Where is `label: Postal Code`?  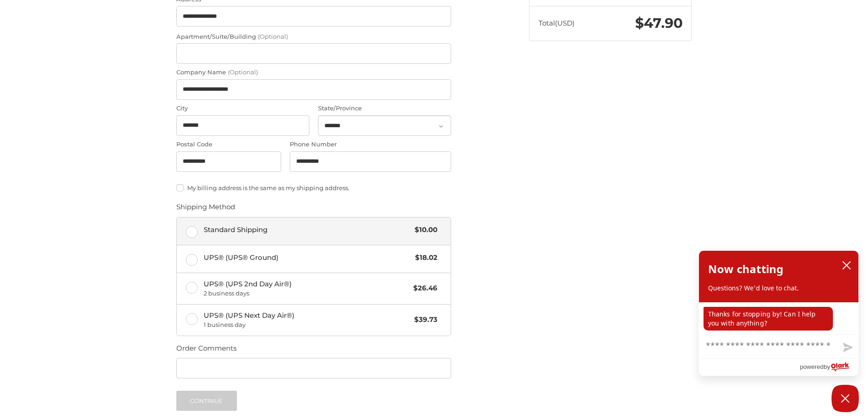 label: Postal Code is located at coordinates (228, 145).